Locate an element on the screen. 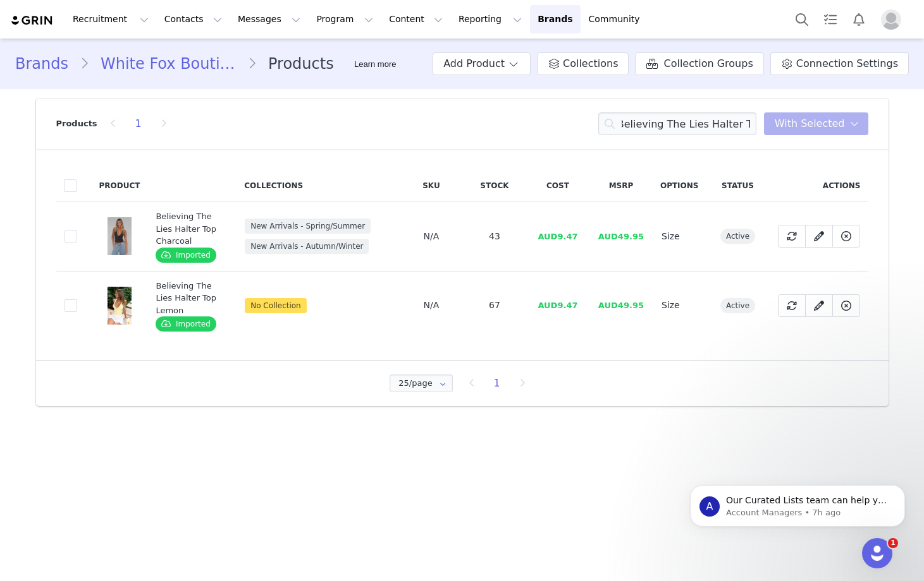 Image resolution: width=924 pixels, height=581 pixels. th: Options is located at coordinates (679, 186).